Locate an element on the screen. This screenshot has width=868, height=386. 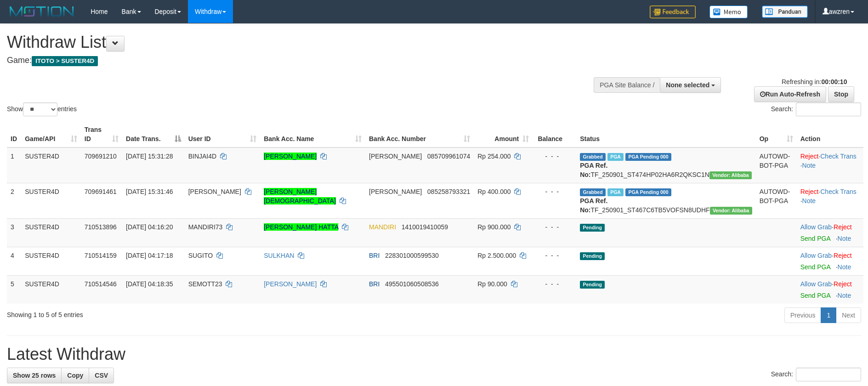
th: ID is located at coordinates (14, 134).